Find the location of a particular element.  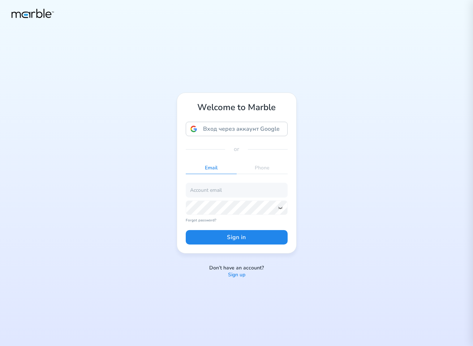

p: Forgot password? is located at coordinates (237, 220).